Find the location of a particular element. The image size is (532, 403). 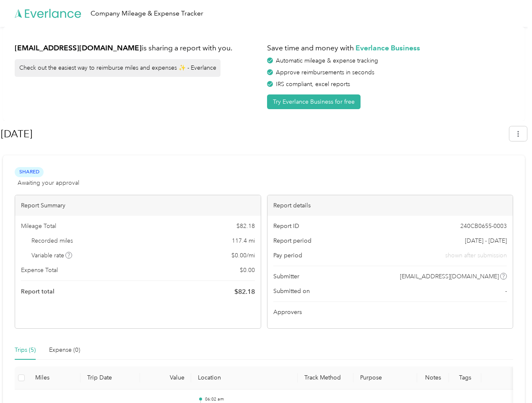

h1: Save time and money with is located at coordinates (391, 48).